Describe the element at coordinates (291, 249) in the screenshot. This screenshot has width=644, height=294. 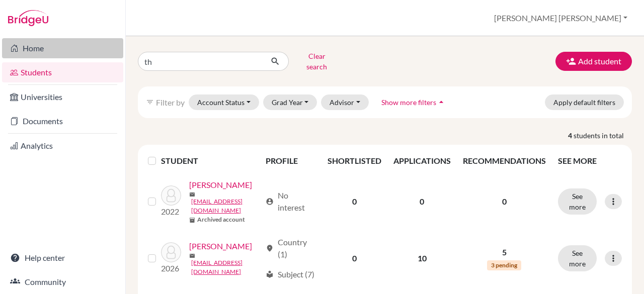
I see `div: Country (1)` at that location.